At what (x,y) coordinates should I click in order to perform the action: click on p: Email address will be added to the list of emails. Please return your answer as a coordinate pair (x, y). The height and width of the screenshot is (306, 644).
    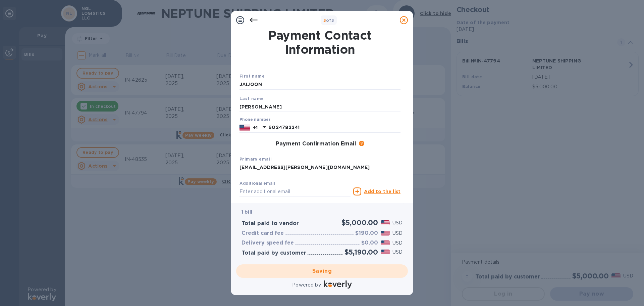
    Looking at the image, I should click on (295, 201).